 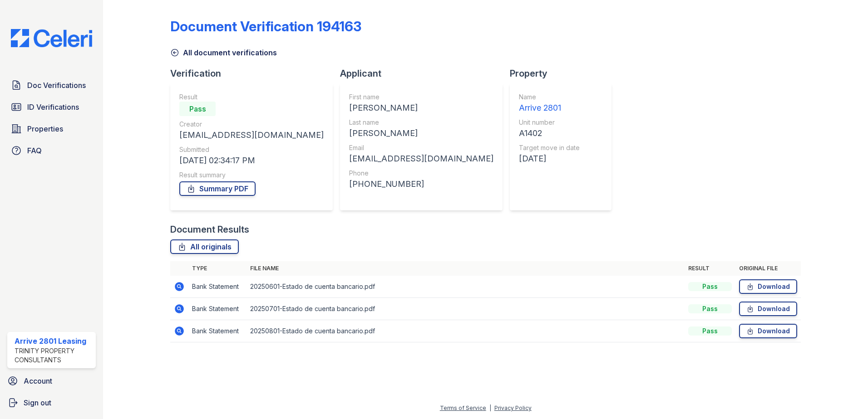 I want to click on span: Account, so click(x=38, y=381).